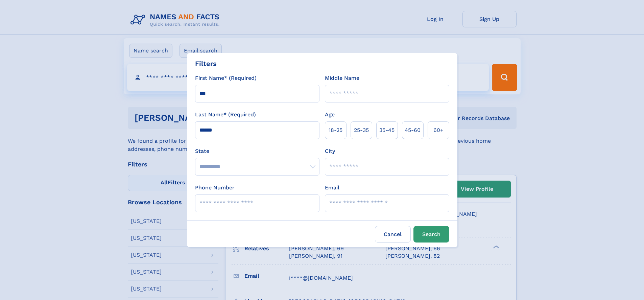 The height and width of the screenshot is (300, 644). I want to click on div: Filters, so click(206, 64).